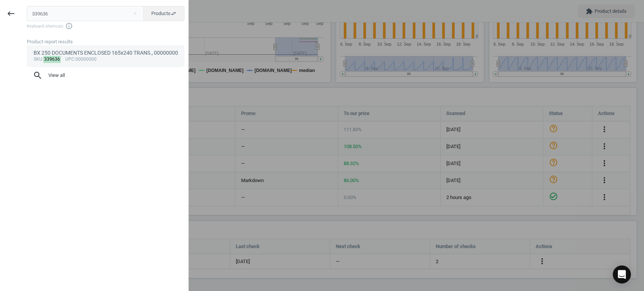 Image resolution: width=644 pixels, height=291 pixels. Describe the element at coordinates (70, 59) in the screenshot. I see `span: upc` at that location.